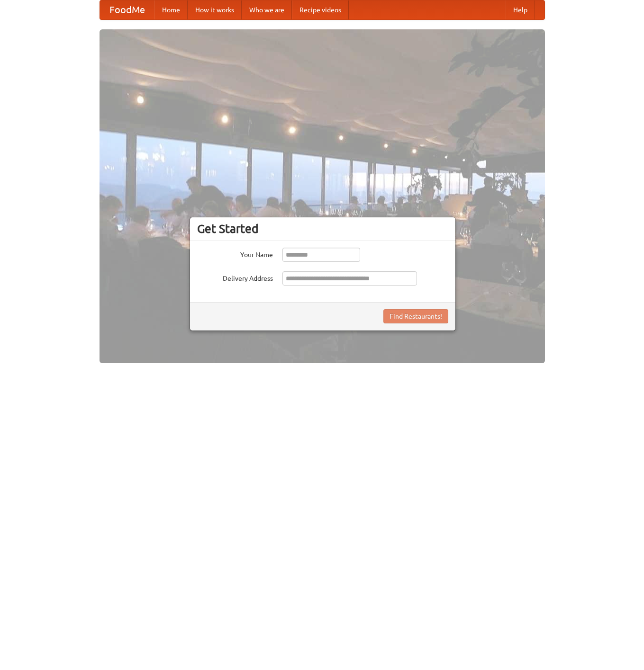 The width and height of the screenshot is (644, 670). I want to click on button: Find Restaurants!, so click(416, 316).